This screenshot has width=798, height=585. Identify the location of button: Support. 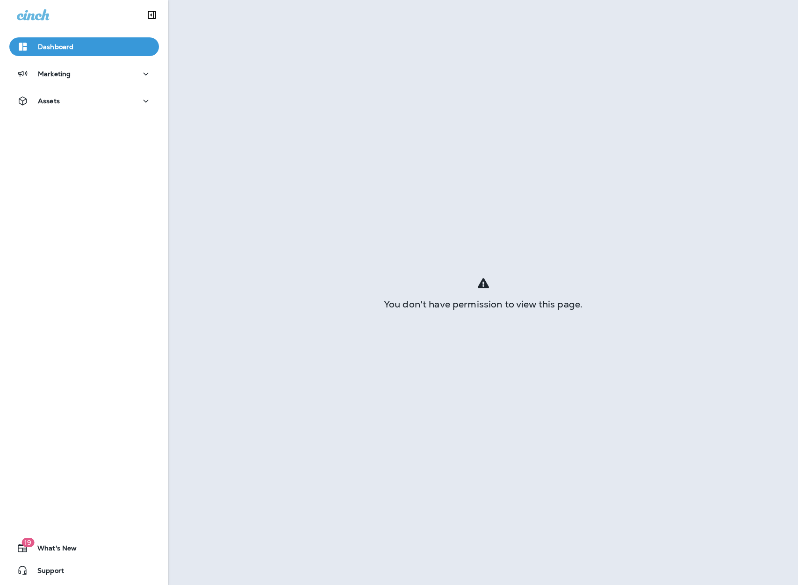
(84, 571).